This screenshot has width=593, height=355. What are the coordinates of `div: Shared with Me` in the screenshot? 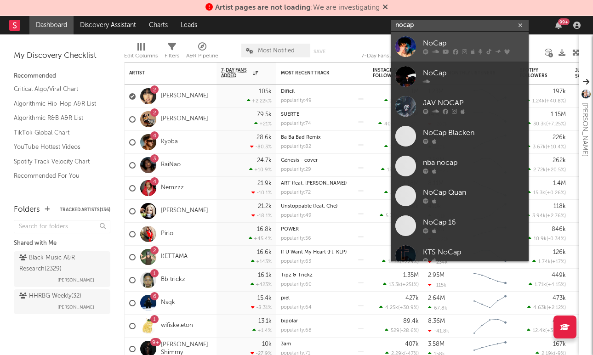 It's located at (62, 244).